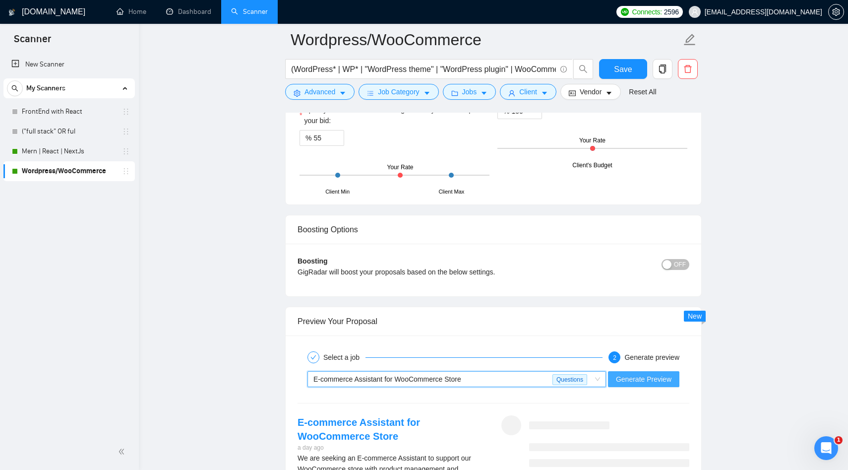 This screenshot has width=848, height=470. Describe the element at coordinates (564, 69) in the screenshot. I see `span: info-circle` at that location.